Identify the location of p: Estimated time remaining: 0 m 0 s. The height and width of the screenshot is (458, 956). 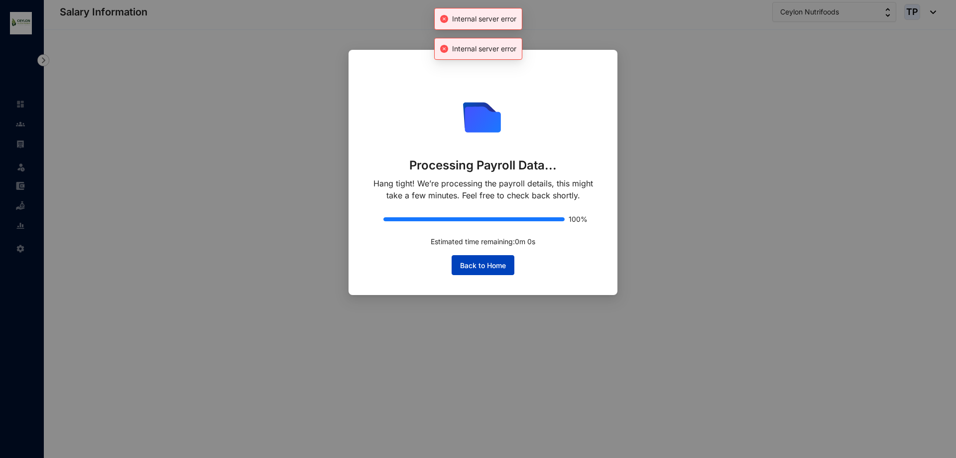
(483, 242).